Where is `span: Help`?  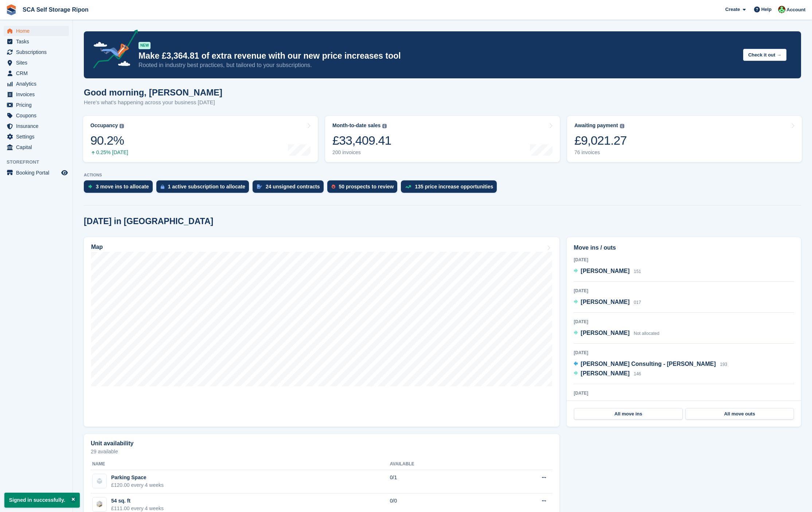 span: Help is located at coordinates (766, 9).